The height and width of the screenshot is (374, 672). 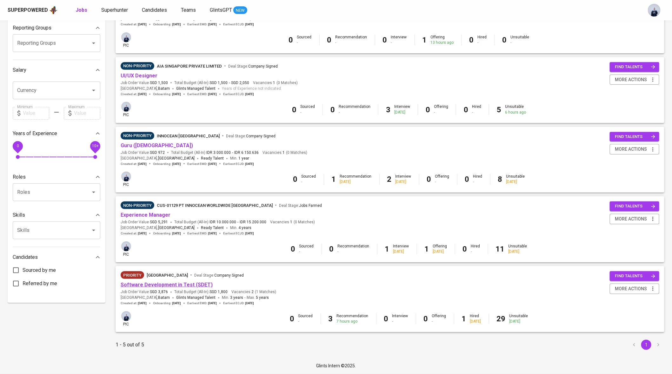 I want to click on b: 11, so click(x=500, y=249).